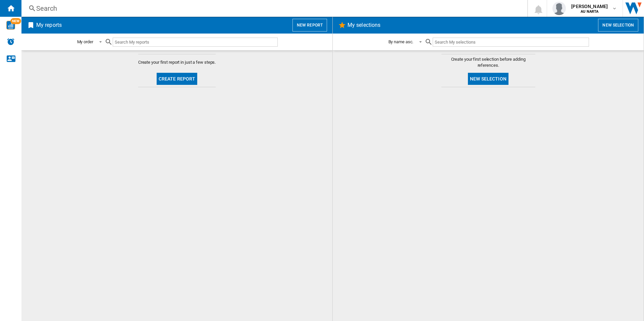 Image resolution: width=644 pixels, height=321 pixels. Describe the element at coordinates (559, 8) in the screenshot. I see `img: profile.jpg` at that location.